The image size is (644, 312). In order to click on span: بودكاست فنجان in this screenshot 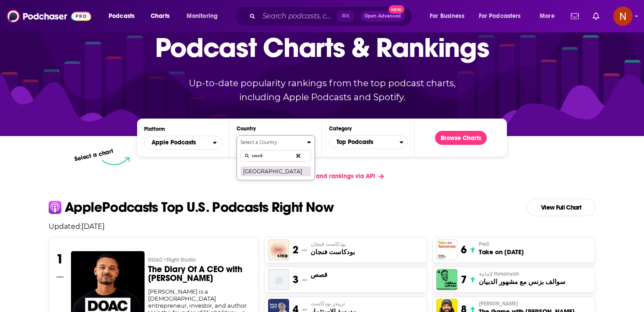, I will do `click(328, 245)`.